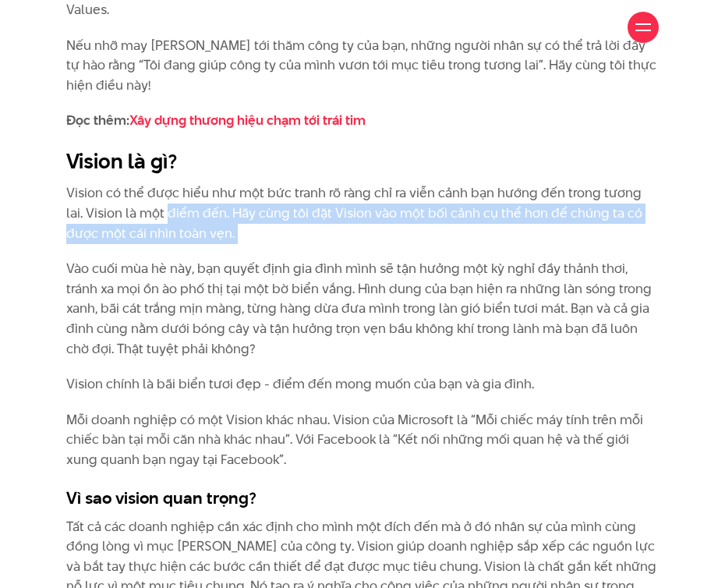 The image size is (725, 588). I want to click on p: Mỗi doanh nghiệp có một Vision khác nhau. Vision của Microsoft là “Mỗi chiếc máy tính trên mỗi ch..., so click(362, 440).